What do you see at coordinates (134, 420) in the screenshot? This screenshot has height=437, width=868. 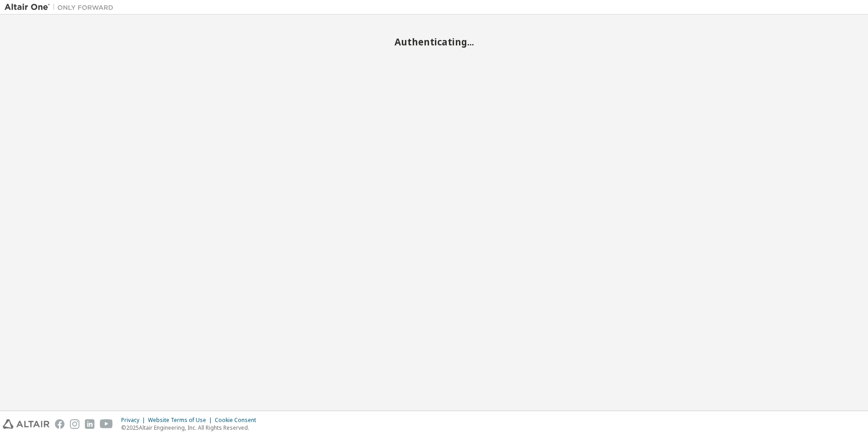 I see `div: Privacy` at bounding box center [134, 420].